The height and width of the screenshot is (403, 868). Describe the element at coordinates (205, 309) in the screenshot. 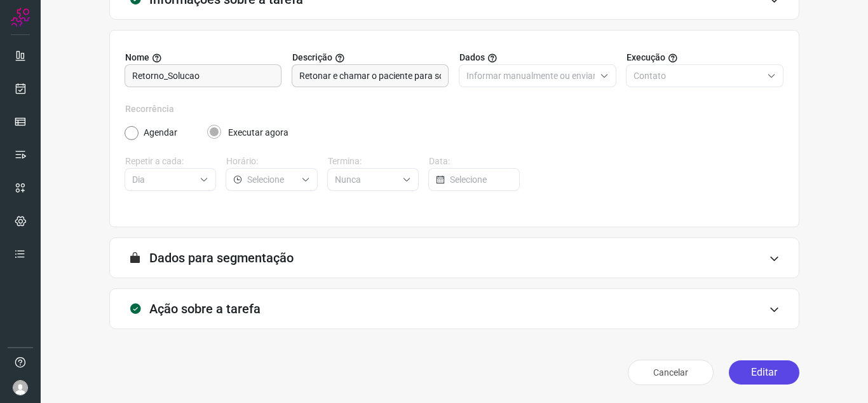

I see `h3: Ação sobre a tarefa` at that location.